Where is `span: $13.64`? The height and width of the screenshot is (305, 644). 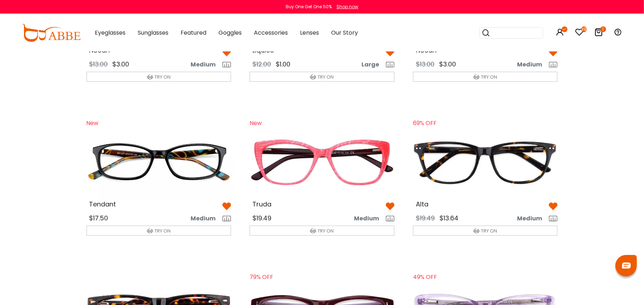 span: $13.64 is located at coordinates (449, 218).